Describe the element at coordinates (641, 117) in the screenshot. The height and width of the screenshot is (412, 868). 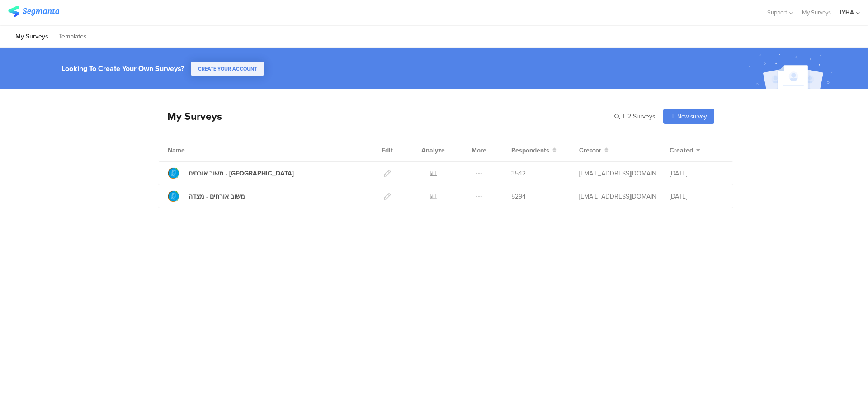
I see `span: 2 Surveys` at that location.